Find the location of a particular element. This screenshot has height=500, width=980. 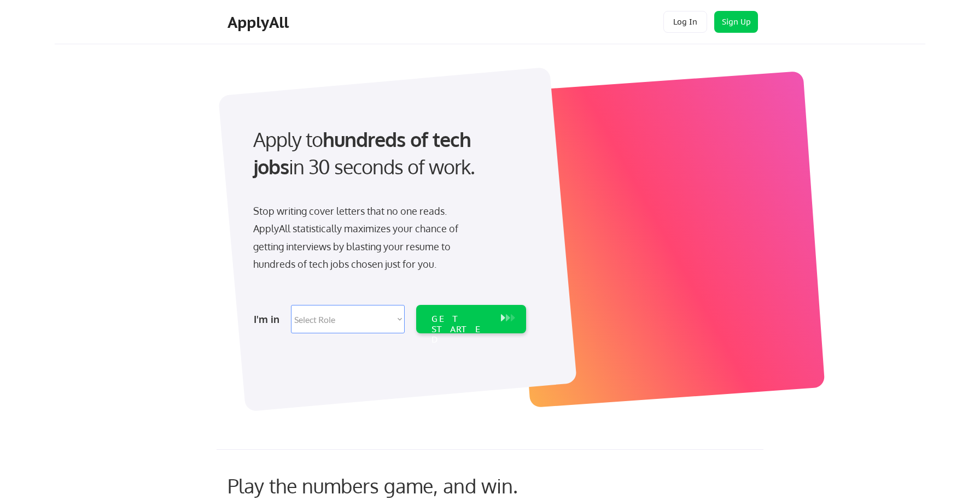

div: ApplyAll is located at coordinates (260, 22).